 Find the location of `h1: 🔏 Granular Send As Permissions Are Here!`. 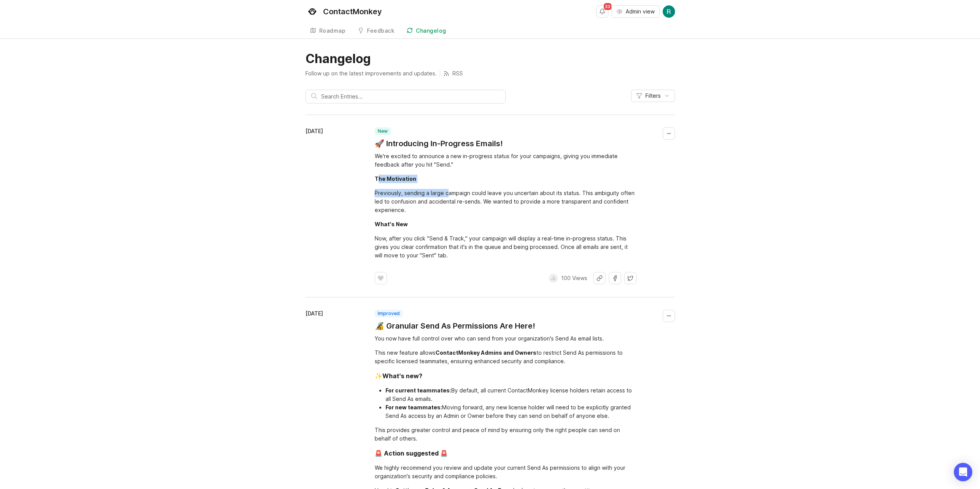

h1: 🔏 Granular Send As Permissions Are Here! is located at coordinates (455, 326).